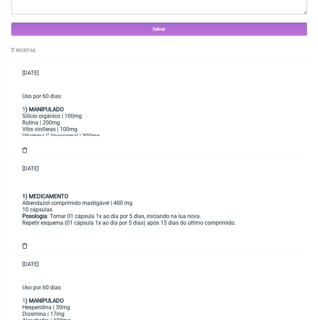 This screenshot has width=318, height=320. What do you see at coordinates (159, 208) in the screenshot?
I see `a: 1) MEDICAMENTOAlbendazol comprimido mastigável | 400 mg10 cápsulasPosologia: Tomar 01 cápsula 1x ...` at bounding box center [159, 208].